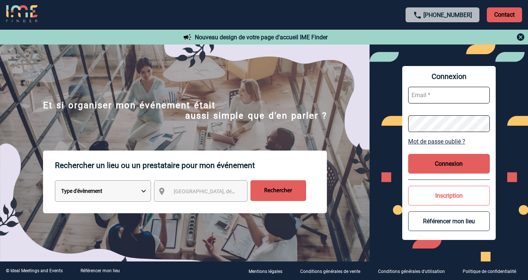 The height and width of the screenshot is (280, 528). I want to click on a: Conditions générales d'utilisation, so click(415, 271).